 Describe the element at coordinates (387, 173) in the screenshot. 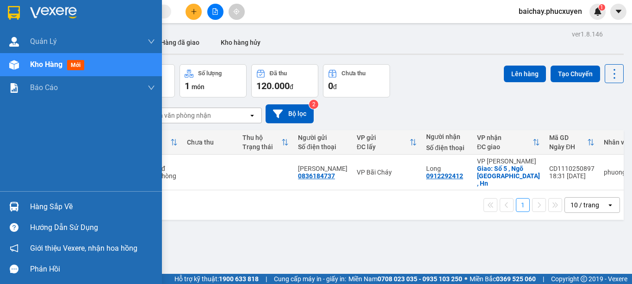

I see `div: VP Bãi Cháy` at that location.